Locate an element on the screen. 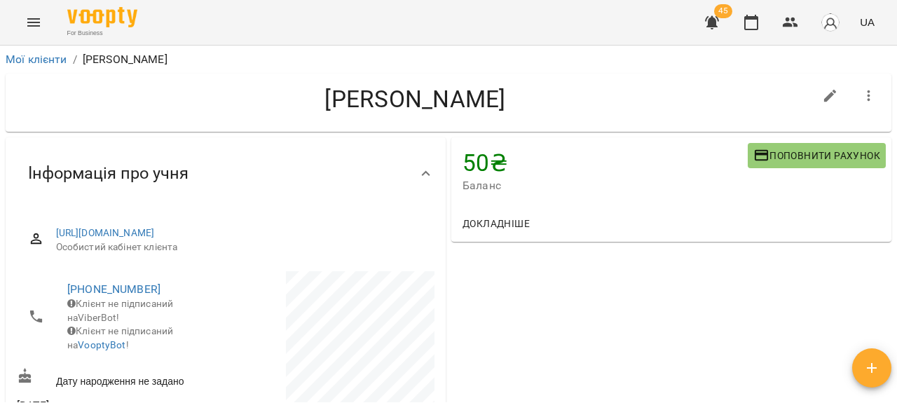 This screenshot has height=410, width=897. img: avatar_s.png is located at coordinates (830, 22).